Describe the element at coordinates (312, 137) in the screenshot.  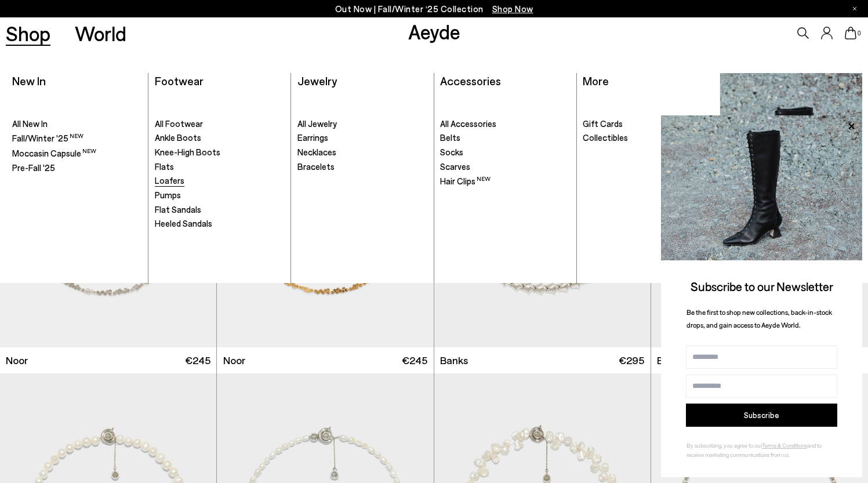
I see `span: Earrings` at that location.